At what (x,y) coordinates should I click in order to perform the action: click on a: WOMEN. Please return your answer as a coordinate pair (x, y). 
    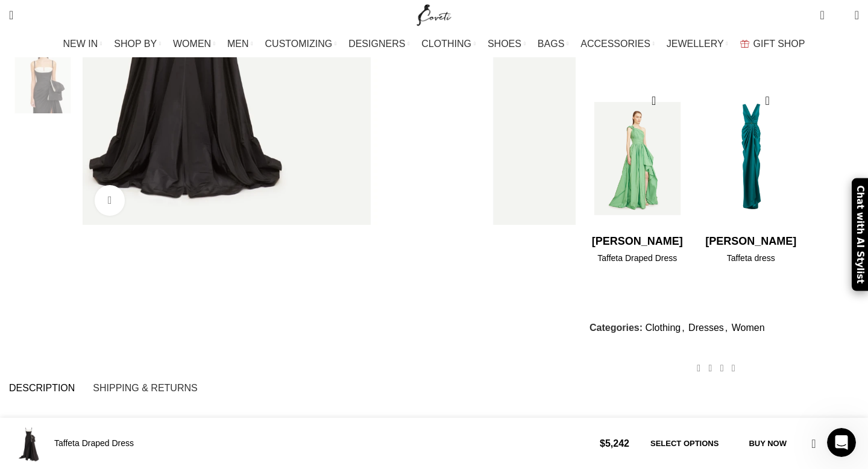
    Looking at the image, I should click on (194, 44).